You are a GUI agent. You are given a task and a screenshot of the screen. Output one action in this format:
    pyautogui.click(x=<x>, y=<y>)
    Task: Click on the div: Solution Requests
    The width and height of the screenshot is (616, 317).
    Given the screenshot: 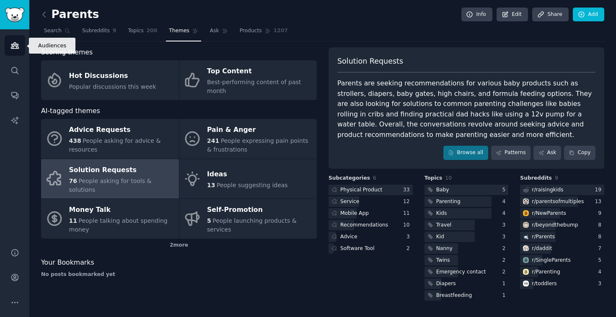 What is the action you would take?
    pyautogui.click(x=122, y=170)
    